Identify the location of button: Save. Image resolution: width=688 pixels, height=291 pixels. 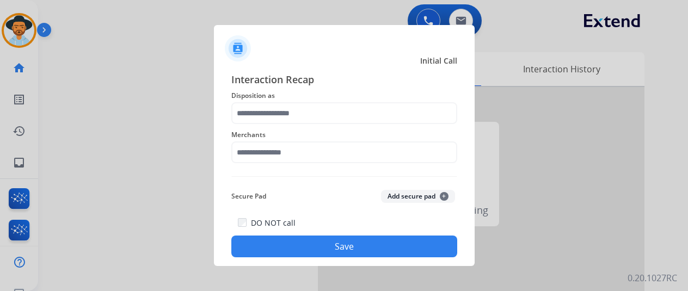
(344, 247).